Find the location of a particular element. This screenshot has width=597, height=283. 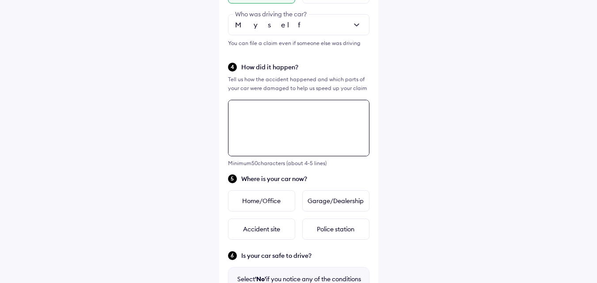

span: Myself is located at coordinates (271, 25).